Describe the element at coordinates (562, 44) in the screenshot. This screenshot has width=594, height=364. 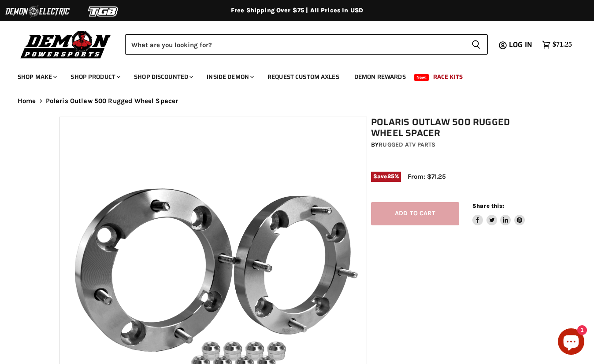
I see `span: $71.25` at that location.